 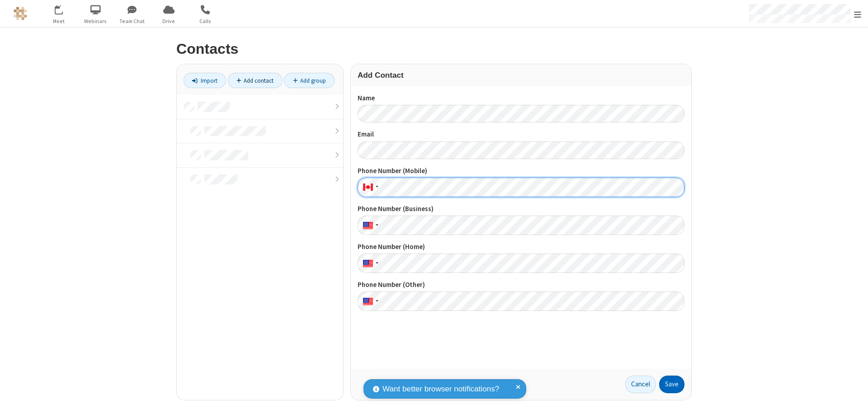 What do you see at coordinates (64, 8) in the screenshot?
I see `div: 11` at bounding box center [64, 8].